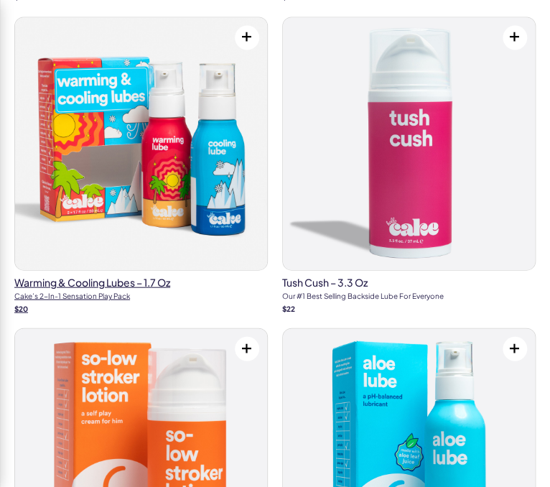 Image resolution: width=550 pixels, height=487 pixels. I want to click on p: Our #1 best selling backside lube for everyone, so click(409, 295).